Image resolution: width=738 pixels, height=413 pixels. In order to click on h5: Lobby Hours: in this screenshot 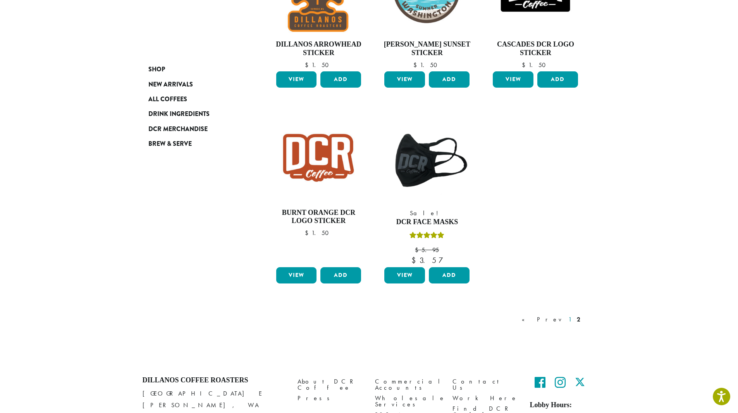, I will do `click(563, 405)`.